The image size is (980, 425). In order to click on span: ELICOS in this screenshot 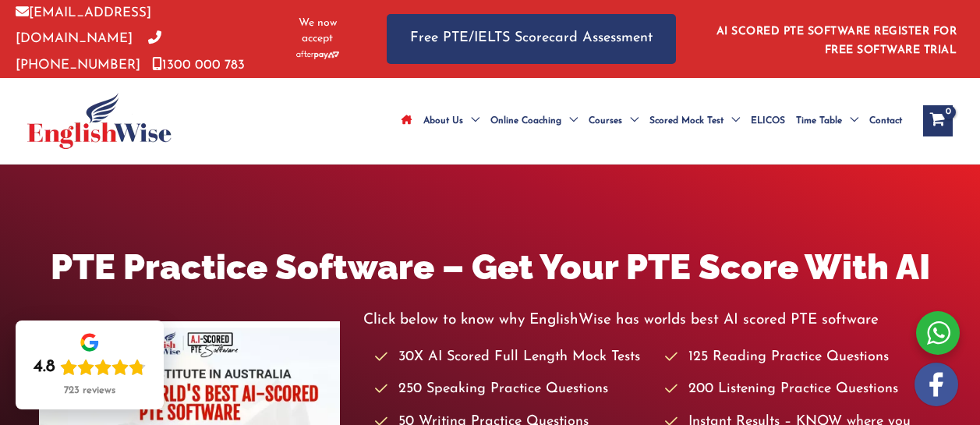, I will do `click(768, 121)`.